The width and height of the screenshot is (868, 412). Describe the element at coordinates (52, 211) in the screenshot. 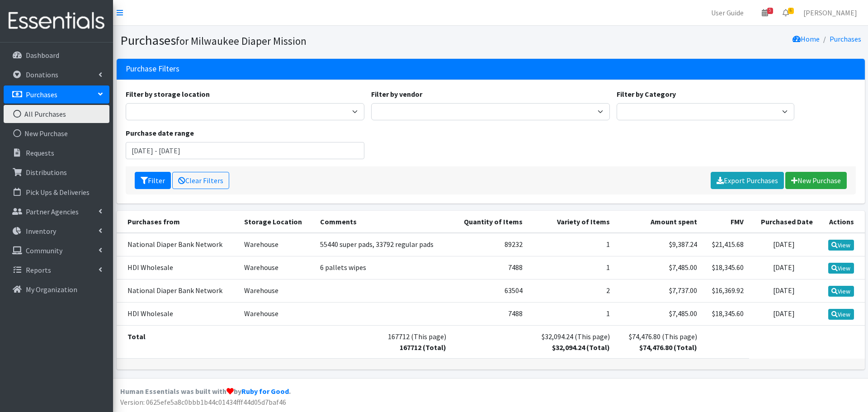

I see `p: Partner Agencies` at that location.